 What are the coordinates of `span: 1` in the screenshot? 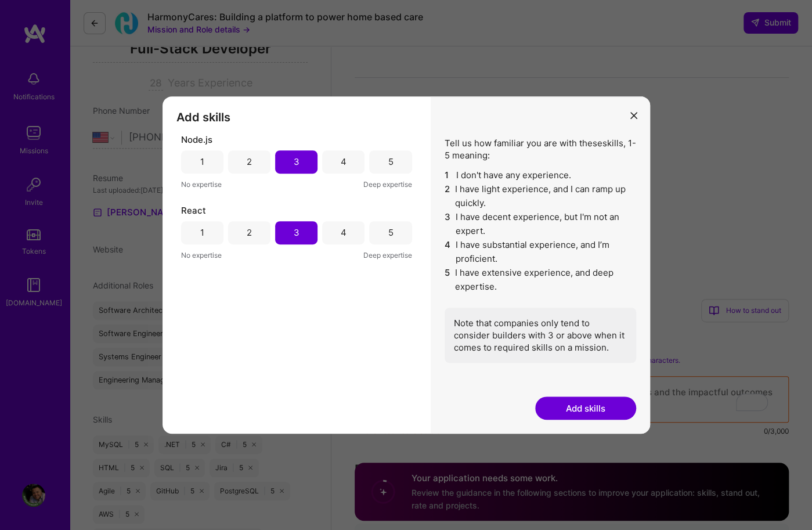 It's located at (448, 175).